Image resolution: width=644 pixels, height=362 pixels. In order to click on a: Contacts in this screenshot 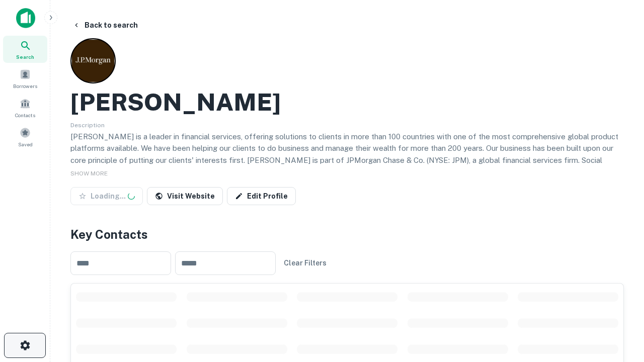, I will do `click(25, 108)`.